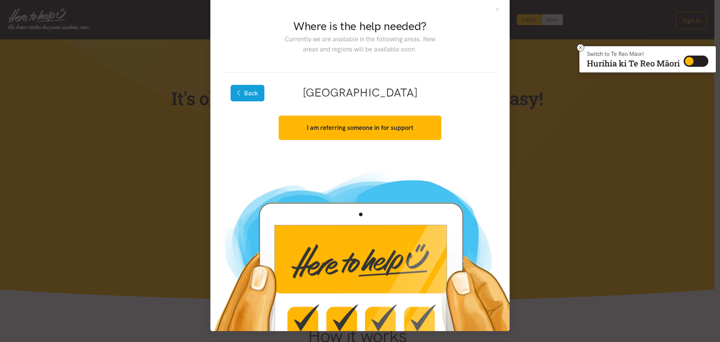 The image size is (720, 342). I want to click on button: Close, so click(497, 9).